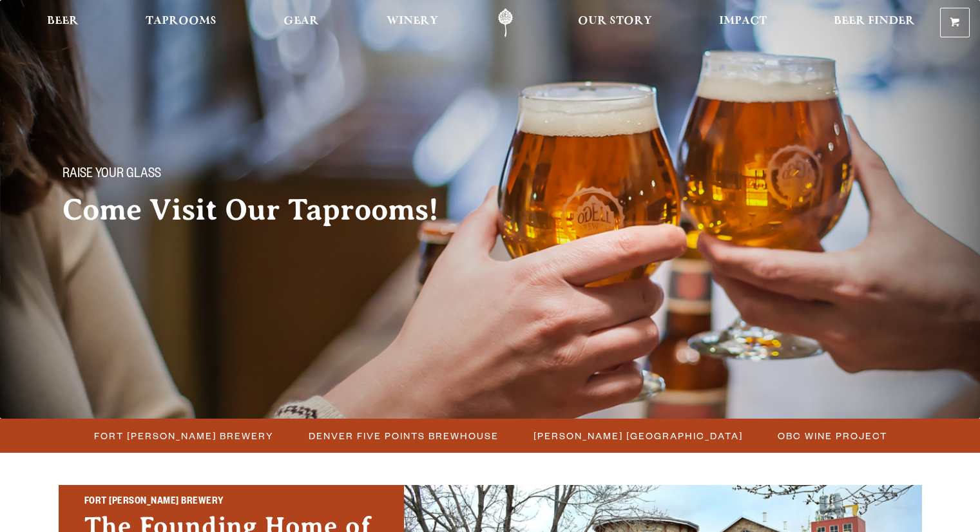 This screenshot has height=532, width=980. Describe the element at coordinates (181, 21) in the screenshot. I see `span: Taprooms` at that location.